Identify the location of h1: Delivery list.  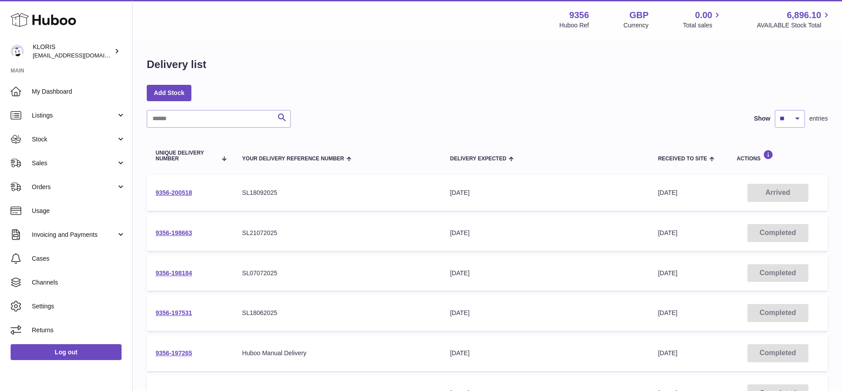
(176, 65).